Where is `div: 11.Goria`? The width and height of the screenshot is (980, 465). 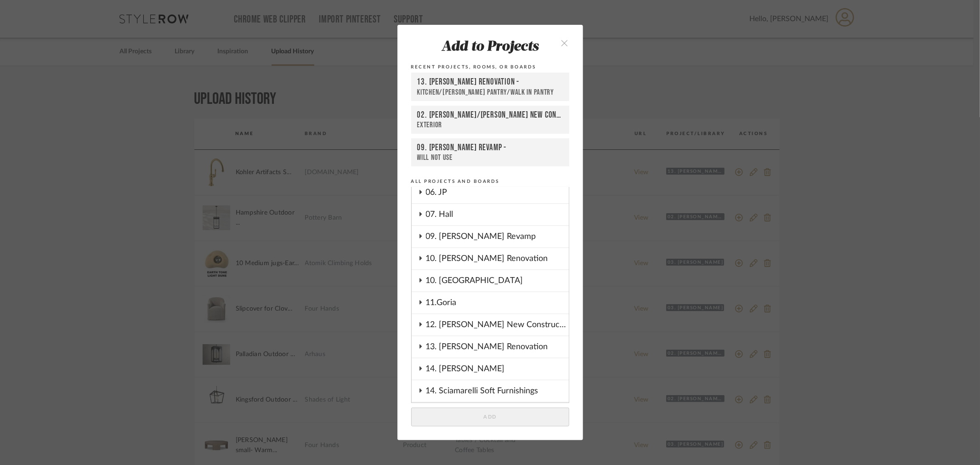
div: 11.Goria is located at coordinates (498, 303).